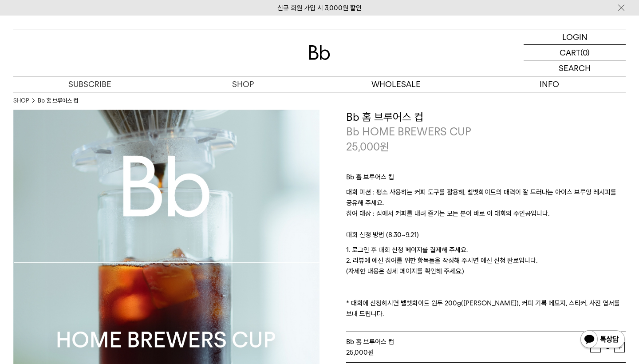 The image size is (639, 364). I want to click on p: 대회 미션 : 평소 사용하는 커피 도구를 활용해, 벨벳화이트의 매력이 잘 드러나는 아이스 브루잉 레시피를 공유해 주세요. 참여 대상 : 집에서 커피를 내려 즐기는 모든 분이 ..., so click(486, 208).